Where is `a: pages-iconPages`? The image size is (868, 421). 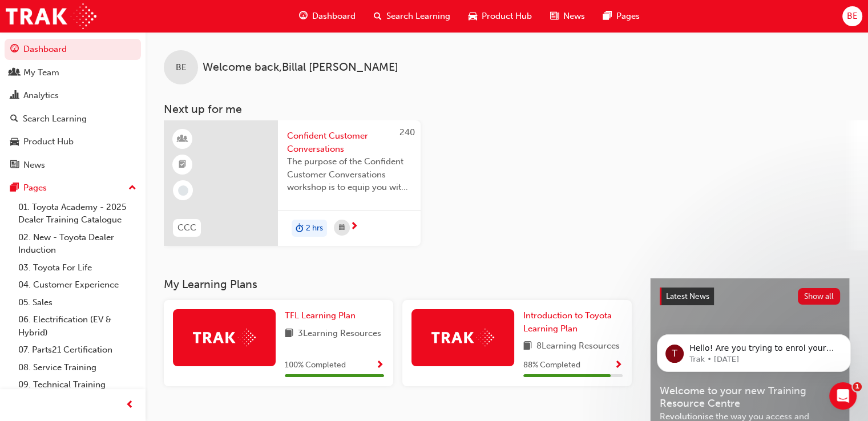
a: pages-iconPages is located at coordinates (622, 16).